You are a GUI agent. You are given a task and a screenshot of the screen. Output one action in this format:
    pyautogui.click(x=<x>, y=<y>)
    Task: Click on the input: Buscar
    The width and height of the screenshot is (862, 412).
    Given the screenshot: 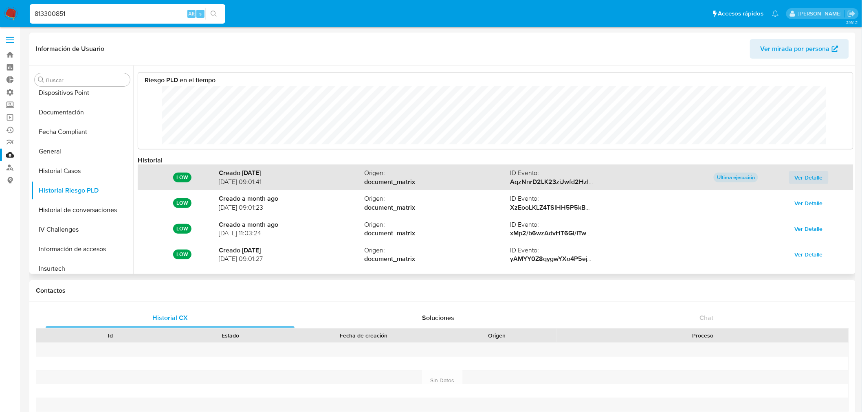 What is the action you would take?
    pyautogui.click(x=86, y=80)
    